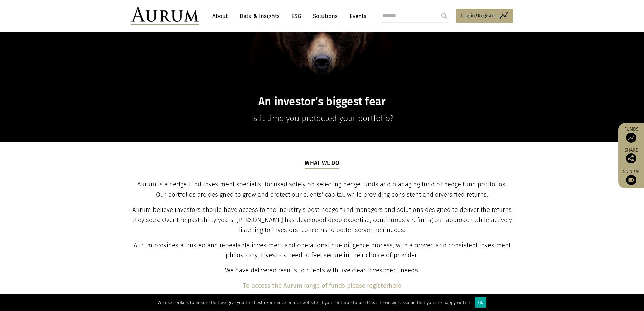 The width and height of the screenshot is (644, 311). I want to click on div: Share, so click(632, 156).